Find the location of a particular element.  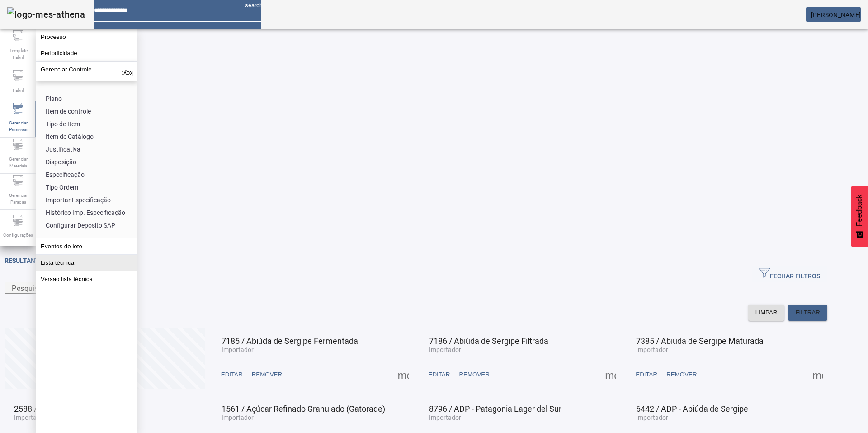

span: 8796 / ADP - Patagonia Lager del Sur is located at coordinates (495, 408).